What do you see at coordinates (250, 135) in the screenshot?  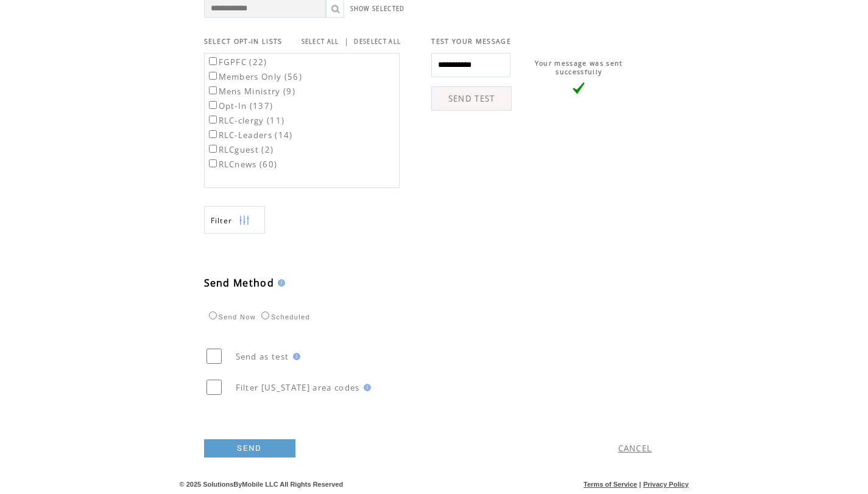 I see `label: RLC-Leaders (14)` at bounding box center [250, 135].